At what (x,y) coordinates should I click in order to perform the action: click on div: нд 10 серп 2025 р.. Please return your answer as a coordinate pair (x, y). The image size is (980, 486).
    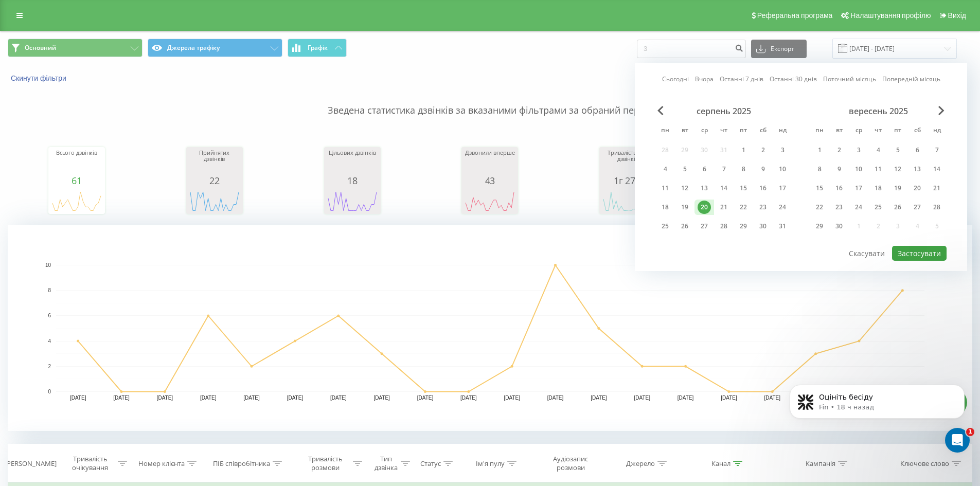
    Looking at the image, I should click on (782, 169).